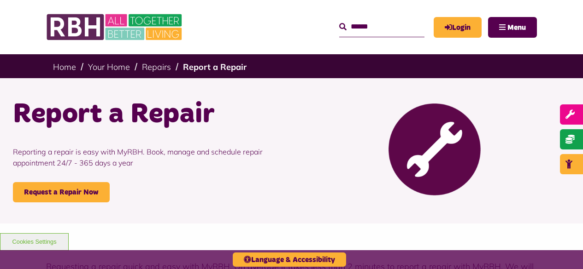 The image size is (583, 269). Describe the element at coordinates (64, 67) in the screenshot. I see `a: Home` at that location.